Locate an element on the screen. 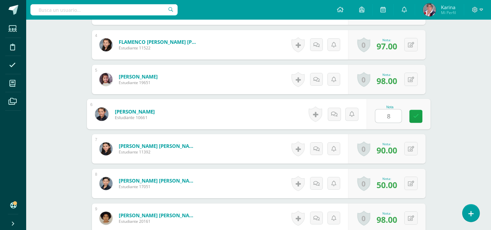 This screenshot has width=491, height=230. span: Estudiante 11392 is located at coordinates (158, 152).